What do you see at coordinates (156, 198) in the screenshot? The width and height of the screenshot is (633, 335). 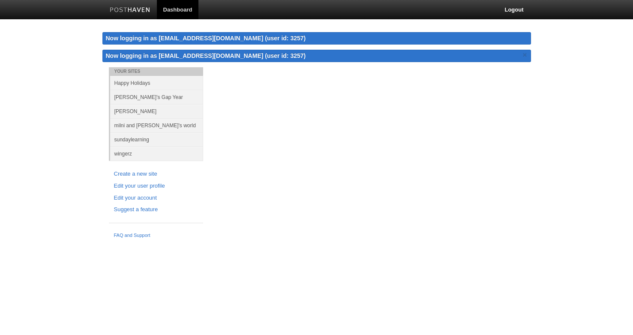 I see `a: Edit your account` at bounding box center [156, 198].